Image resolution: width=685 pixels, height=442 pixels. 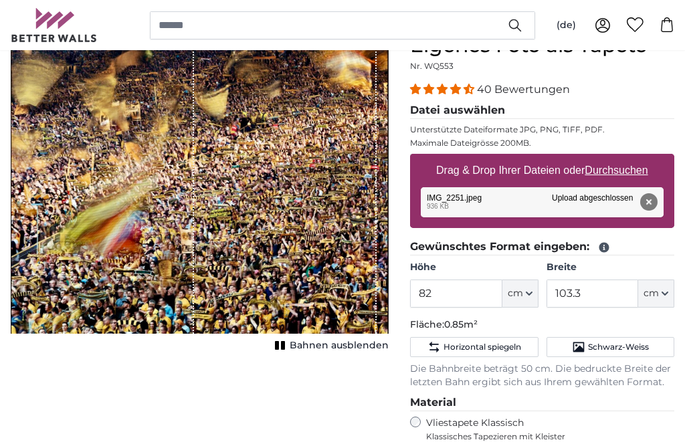 I want to click on p: Die Bahnbreite beträgt 50 cm. Die bedruckte Breite der letzten Bahn ergibt sich aus Ihrem gewählt..., so click(x=542, y=376).